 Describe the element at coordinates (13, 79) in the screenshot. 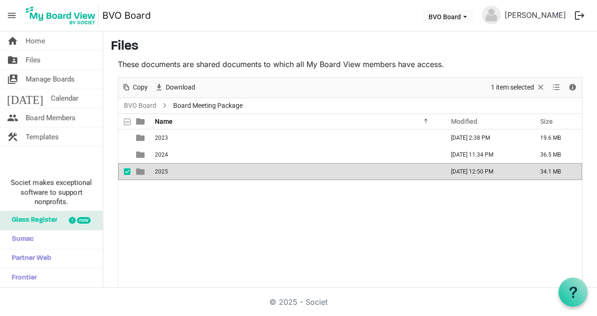

I see `span: switch_account` at that location.